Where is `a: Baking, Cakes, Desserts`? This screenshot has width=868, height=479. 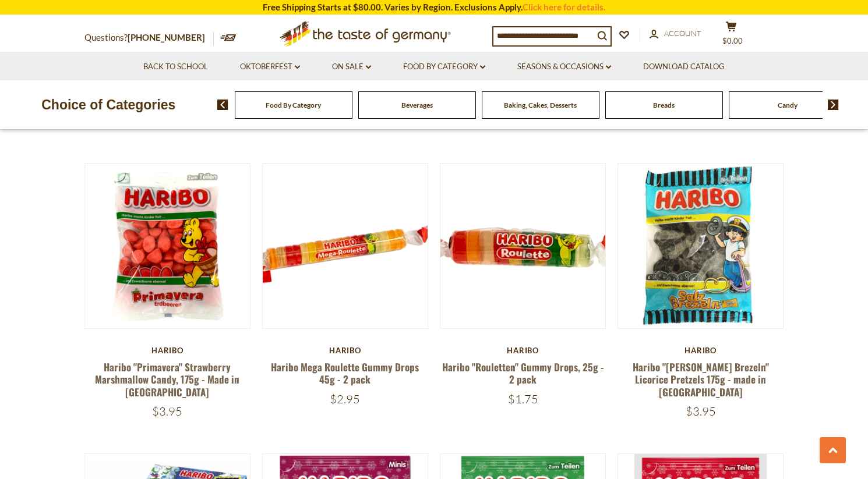
a: Baking, Cakes, Desserts is located at coordinates (540, 105).